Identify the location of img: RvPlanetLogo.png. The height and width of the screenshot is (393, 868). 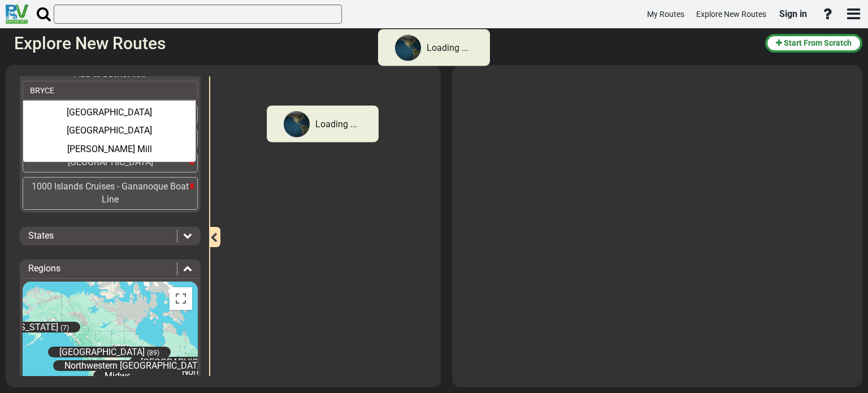
(17, 14).